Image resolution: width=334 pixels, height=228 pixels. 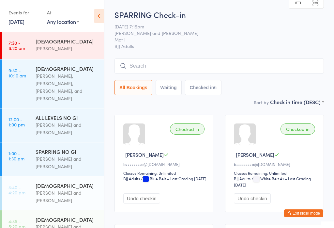 What do you see at coordinates (219, 46) in the screenshot?
I see `span: BJJ Adults` at bounding box center [219, 46].